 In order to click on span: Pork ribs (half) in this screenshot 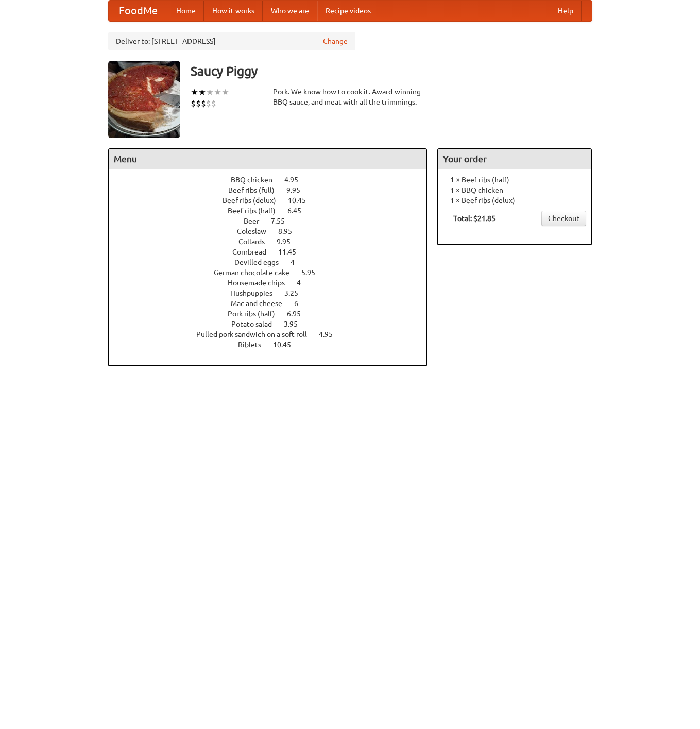, I will do `click(256, 314)`.